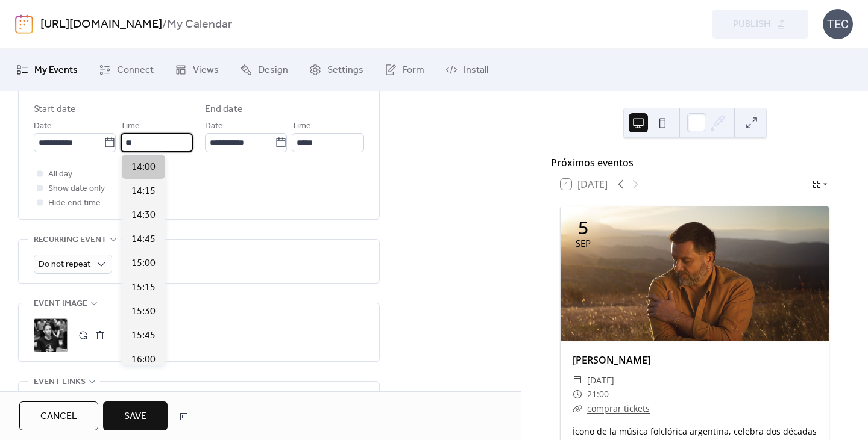  What do you see at coordinates (144, 312) in the screenshot?
I see `span: 15:30` at bounding box center [144, 312].